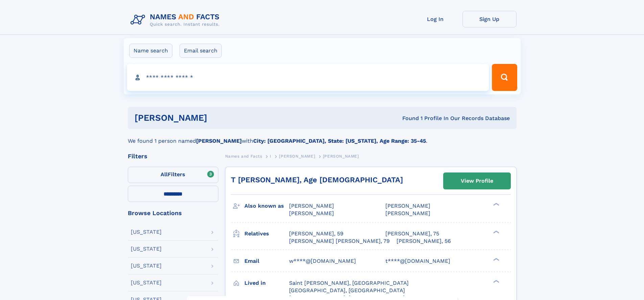  I want to click on input: search input, so click(308, 77).